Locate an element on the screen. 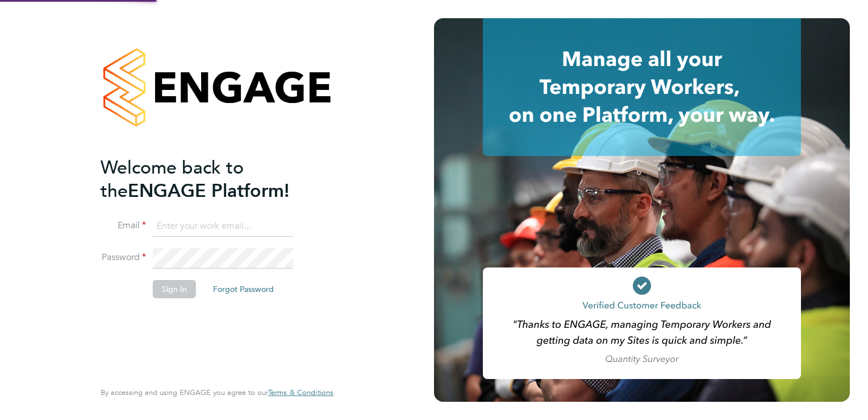 The image size is (868, 420). span: Welcome back to the is located at coordinates (172, 179).